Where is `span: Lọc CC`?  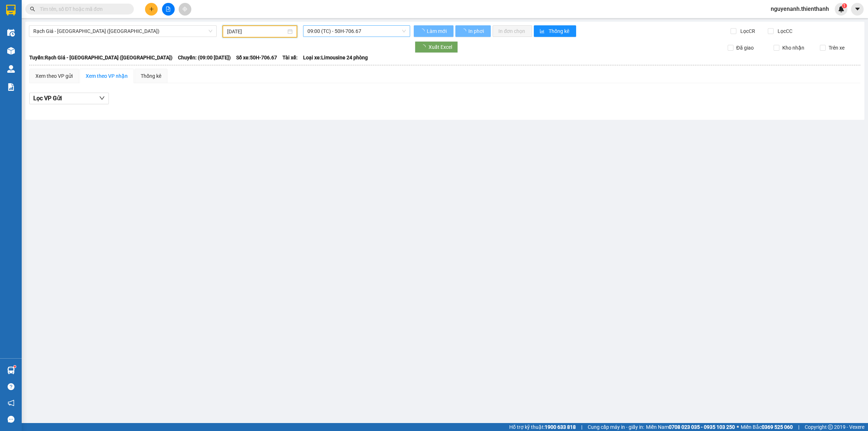 span: Lọc CC is located at coordinates (784, 31).